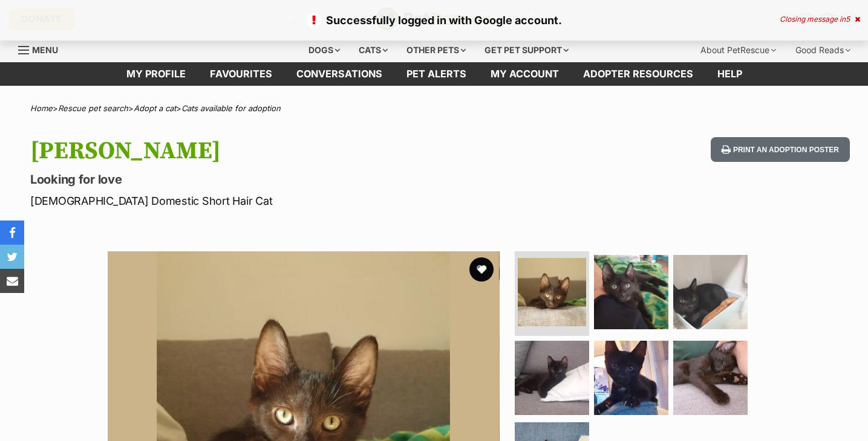 This screenshot has height=441, width=868. Describe the element at coordinates (738, 50) in the screenshot. I see `div: About PetRescue` at that location.